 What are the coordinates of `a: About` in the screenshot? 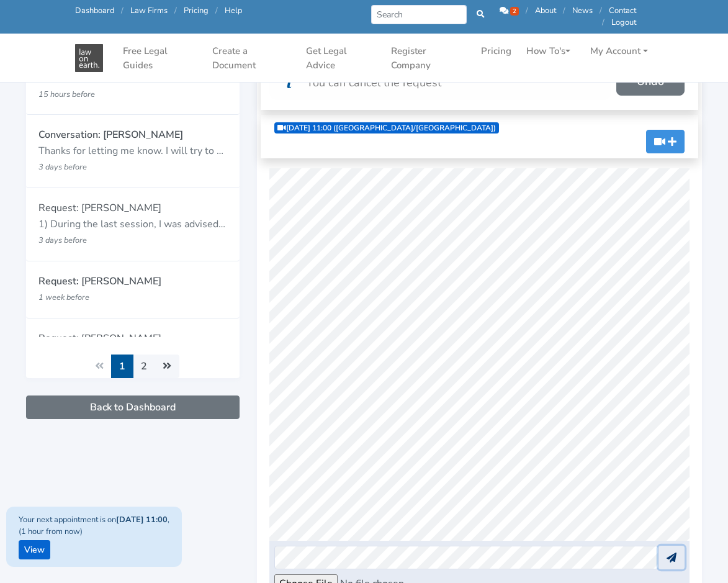 It's located at (545, 10).